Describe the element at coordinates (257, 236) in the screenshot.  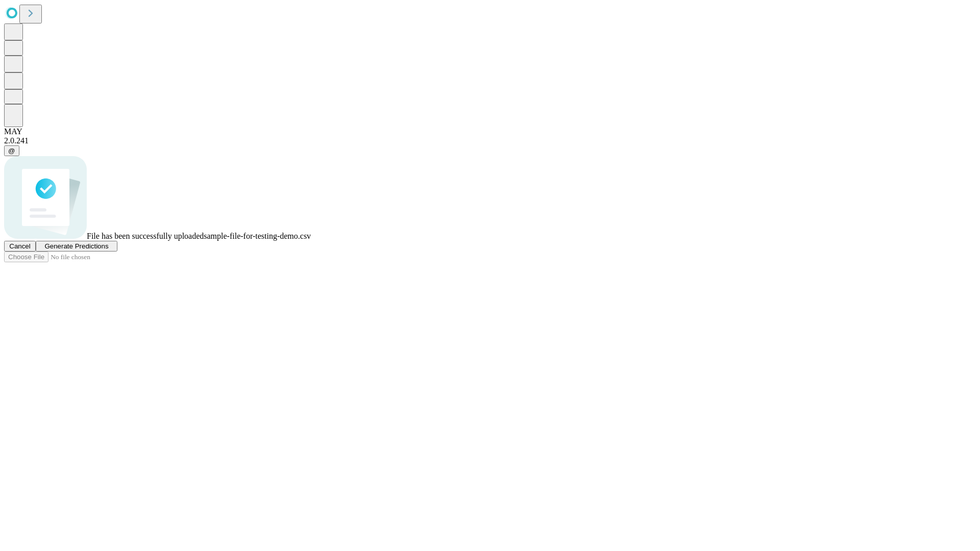
I see `span: sample-file-for-testing-demo.csv` at that location.